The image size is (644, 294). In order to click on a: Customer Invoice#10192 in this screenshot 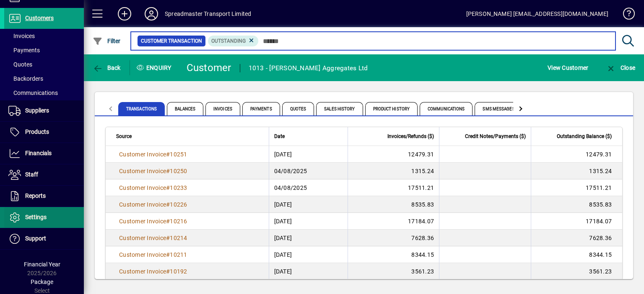, I will do `click(153, 272)`.